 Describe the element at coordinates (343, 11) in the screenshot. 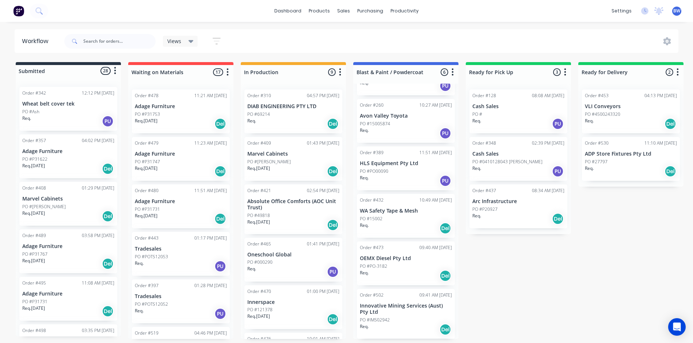

I see `div: sales` at that location.